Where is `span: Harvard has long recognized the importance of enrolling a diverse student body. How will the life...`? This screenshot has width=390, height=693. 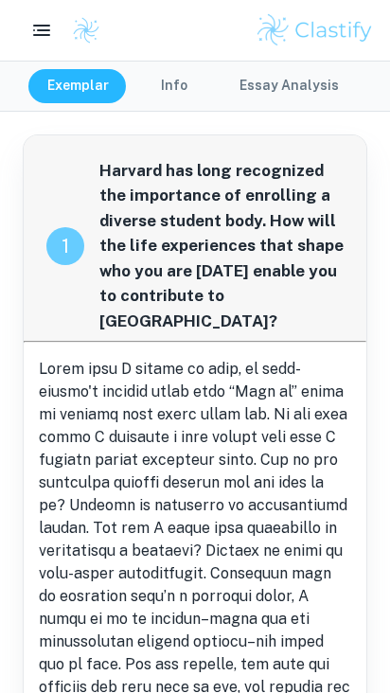
span: Harvard has long recognized the importance of enrolling a diverse student body. How will the life... is located at coordinates (222, 245).